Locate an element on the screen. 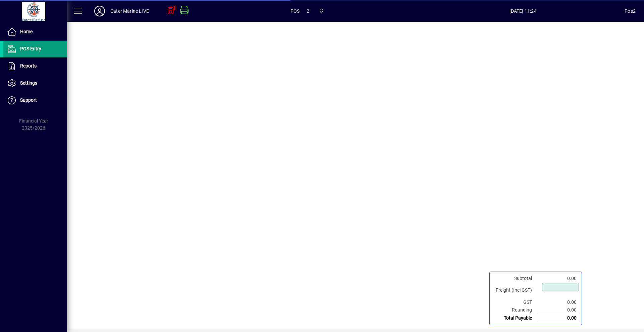  button: Profile is located at coordinates (100, 11).